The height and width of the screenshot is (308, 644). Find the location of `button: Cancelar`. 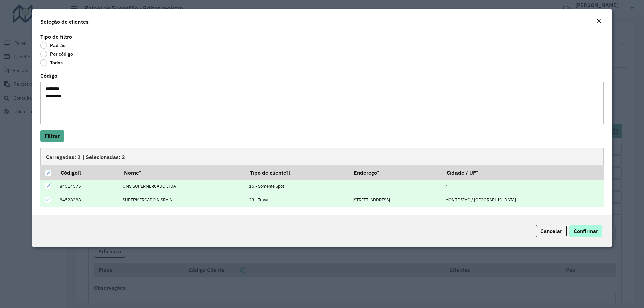

button: Cancelar is located at coordinates (551, 231).